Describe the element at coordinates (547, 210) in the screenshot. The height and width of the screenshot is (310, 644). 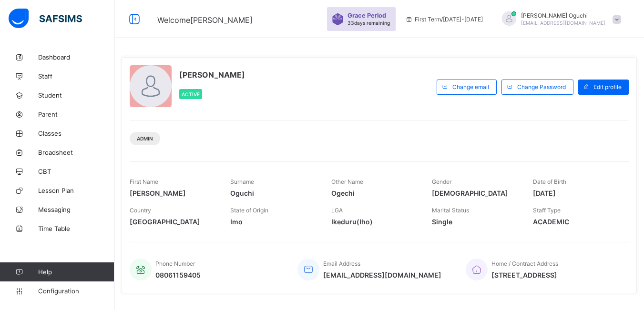
I see `span: Staff Type` at that location.